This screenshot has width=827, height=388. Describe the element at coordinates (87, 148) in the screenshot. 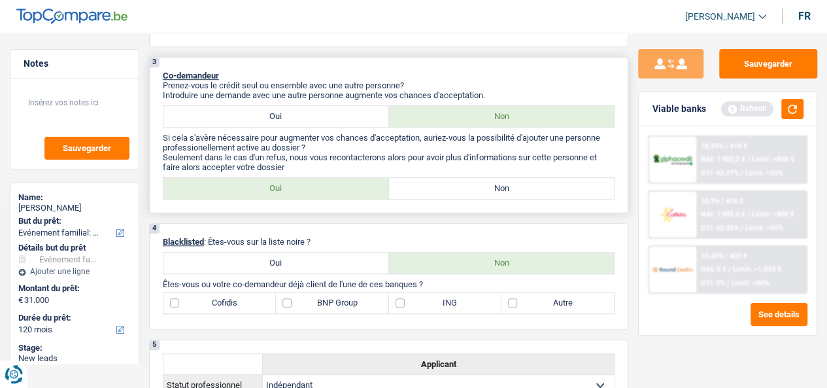

I see `span: Sauvegarder` at that location.